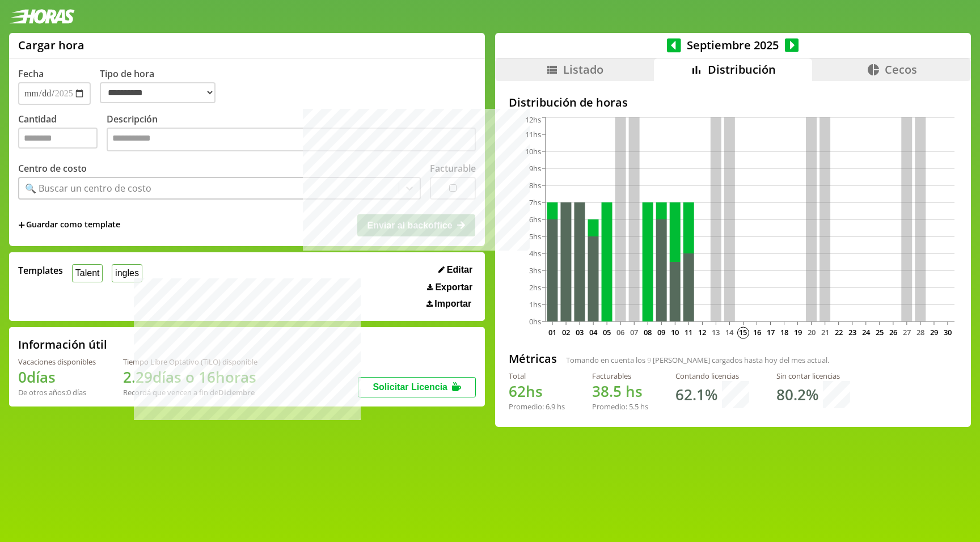  Describe the element at coordinates (702, 332) in the screenshot. I see `text: 12` at that location.